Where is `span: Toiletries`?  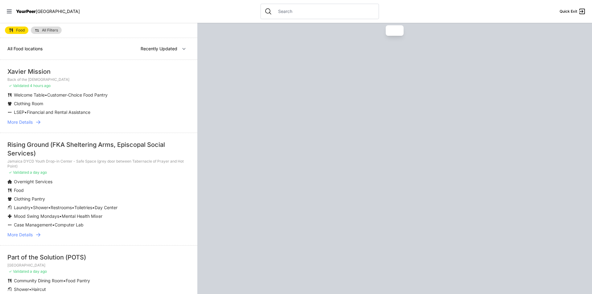 span: Toiletries is located at coordinates (83, 207).